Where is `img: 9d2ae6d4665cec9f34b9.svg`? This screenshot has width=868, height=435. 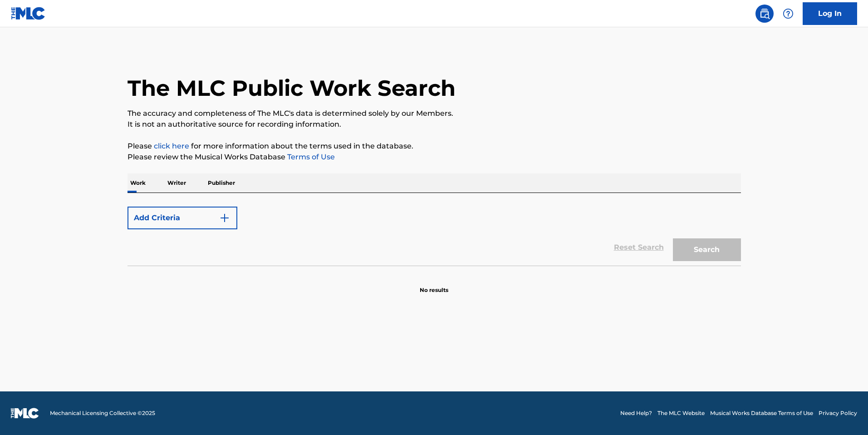
img: 9d2ae6d4665cec9f34b9.svg is located at coordinates (225, 218).